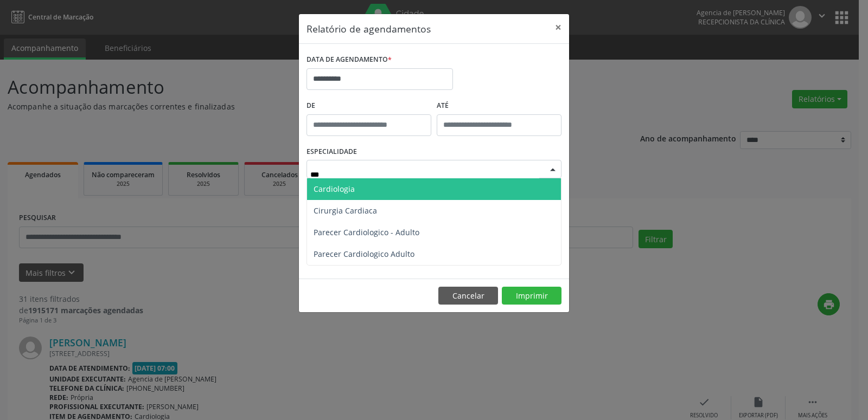  I want to click on span: Cirurgia Cardiaca, so click(344, 210).